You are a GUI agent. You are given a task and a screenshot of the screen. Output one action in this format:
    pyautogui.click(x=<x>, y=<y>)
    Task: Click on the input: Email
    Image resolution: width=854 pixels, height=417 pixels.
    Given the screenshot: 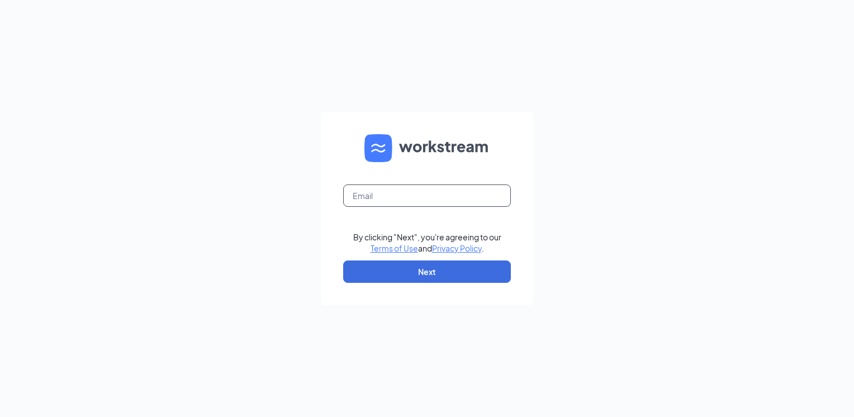 What is the action you would take?
    pyautogui.click(x=427, y=196)
    